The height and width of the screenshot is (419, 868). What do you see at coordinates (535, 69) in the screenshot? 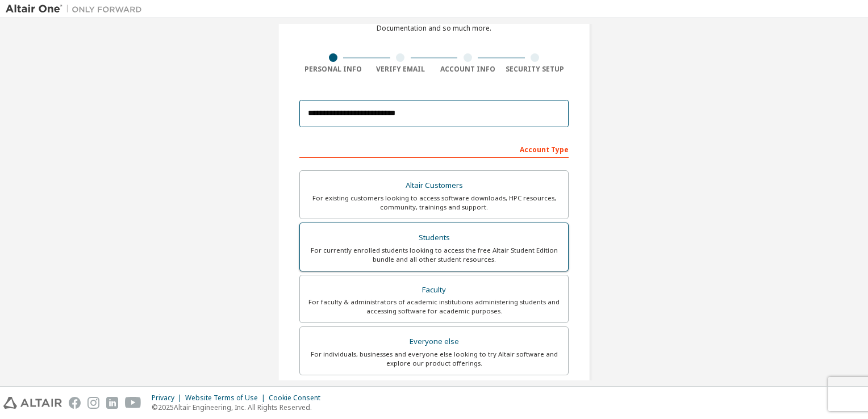
I see `div: Security Setup` at bounding box center [535, 69].